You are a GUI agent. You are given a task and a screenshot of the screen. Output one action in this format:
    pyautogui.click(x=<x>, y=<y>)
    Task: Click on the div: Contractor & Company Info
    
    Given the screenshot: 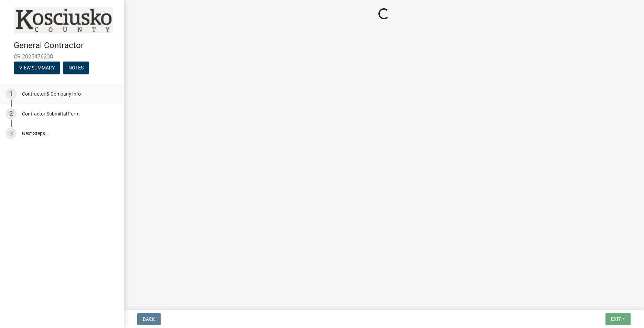 What is the action you would take?
    pyautogui.click(x=51, y=94)
    